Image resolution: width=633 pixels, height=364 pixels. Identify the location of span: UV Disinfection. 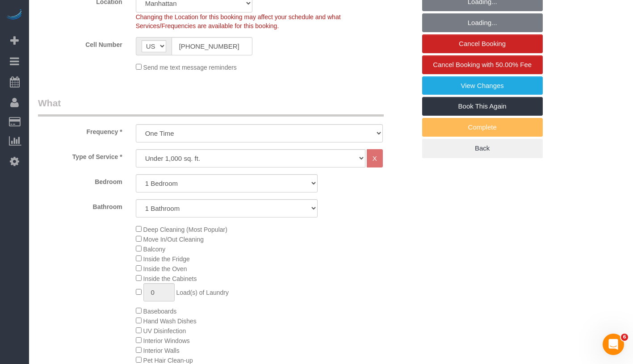
(165, 331).